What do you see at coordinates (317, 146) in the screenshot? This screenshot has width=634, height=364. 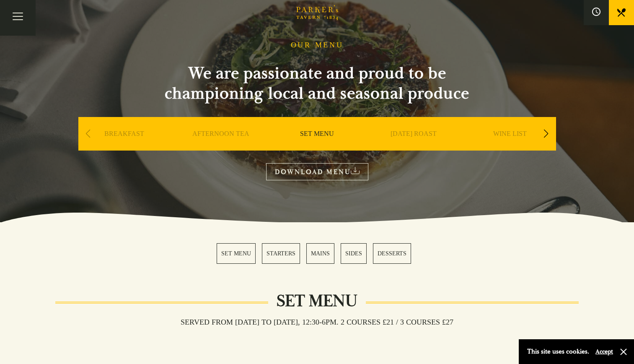 I see `a: SET MENU` at bounding box center [317, 146].